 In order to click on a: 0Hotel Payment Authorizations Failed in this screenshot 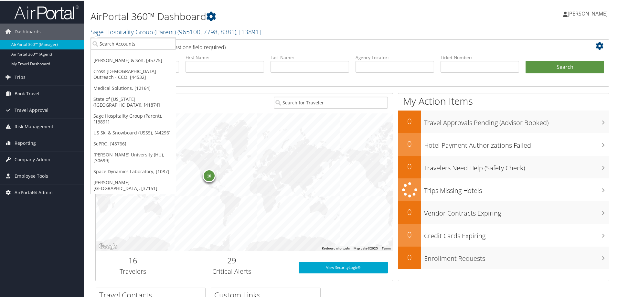, I will do `click(504, 144)`.